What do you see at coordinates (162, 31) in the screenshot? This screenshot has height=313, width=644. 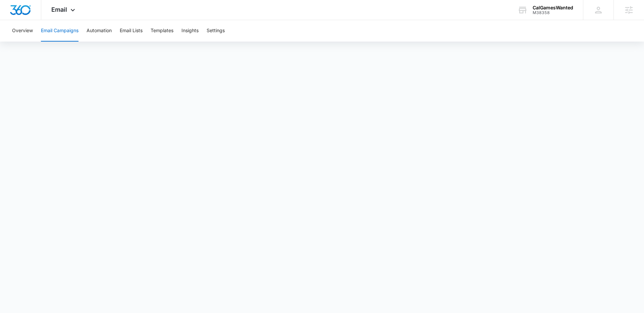 I see `button: Templates` at bounding box center [162, 31].